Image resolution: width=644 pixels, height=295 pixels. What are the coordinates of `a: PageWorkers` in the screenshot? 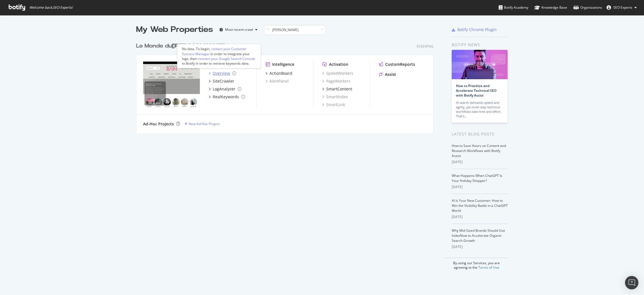 It's located at (336, 81).